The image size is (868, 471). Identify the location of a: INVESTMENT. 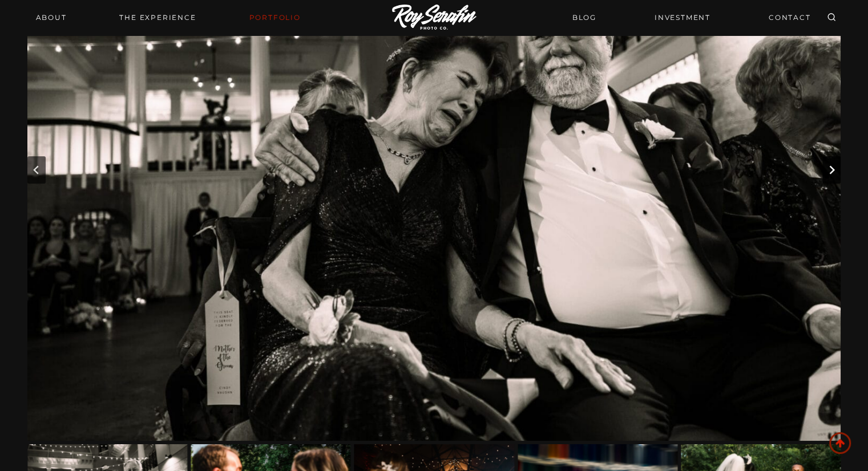
(682, 17).